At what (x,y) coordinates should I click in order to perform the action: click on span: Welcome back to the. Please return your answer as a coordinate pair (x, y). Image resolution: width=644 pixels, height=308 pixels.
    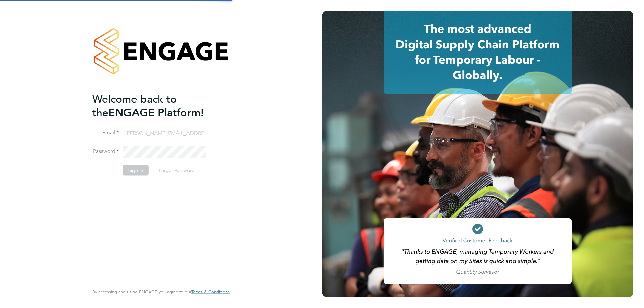
    Looking at the image, I should click on (134, 106).